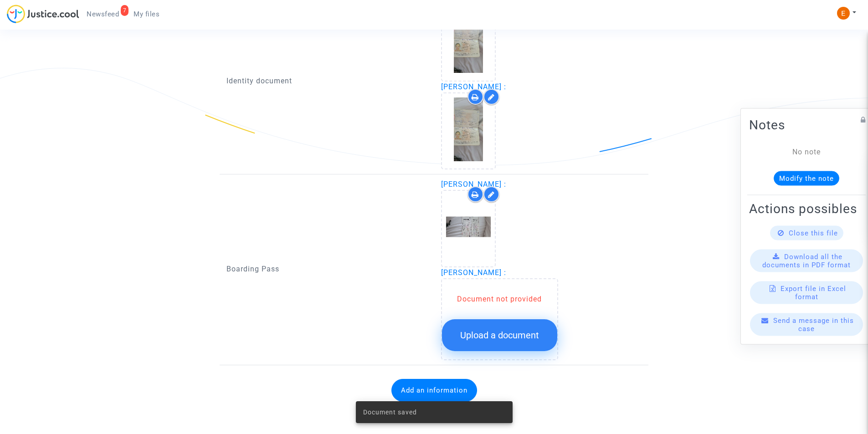 The width and height of the screenshot is (868, 434). Describe the element at coordinates (43, 13) in the screenshot. I see `img: jc-logo.svg` at that location.